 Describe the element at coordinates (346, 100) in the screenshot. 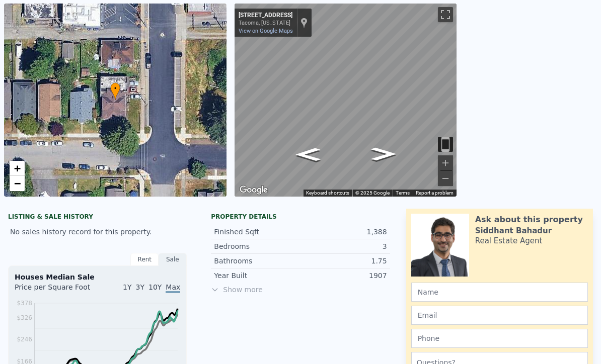

I see `div: Street View` at that location.